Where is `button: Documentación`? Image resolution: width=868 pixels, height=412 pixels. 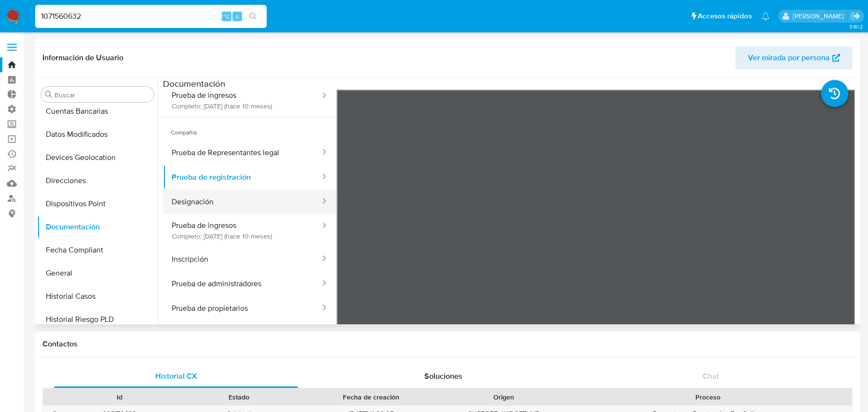 button: Documentación is located at coordinates (98, 227).